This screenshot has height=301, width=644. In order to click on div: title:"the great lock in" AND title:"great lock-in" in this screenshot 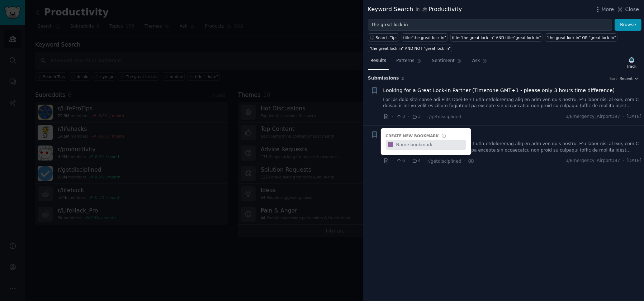, I will do `click(496, 38)`.